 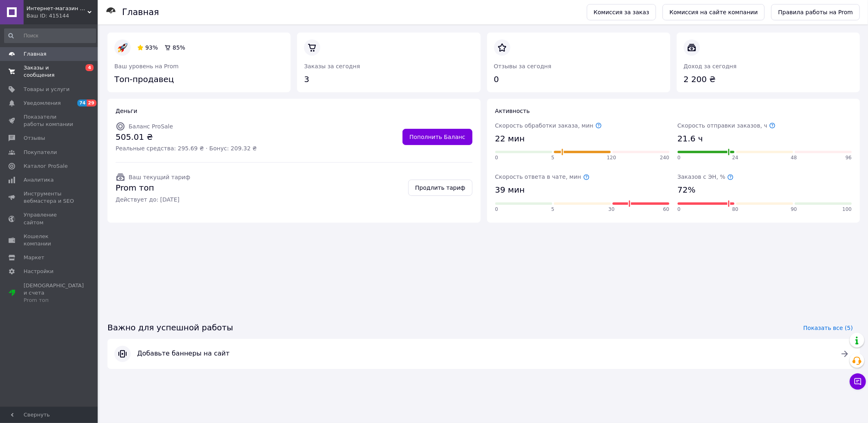 What do you see at coordinates (705, 177) in the screenshot?
I see `span: Заказов с ЭН, %` at bounding box center [705, 177].